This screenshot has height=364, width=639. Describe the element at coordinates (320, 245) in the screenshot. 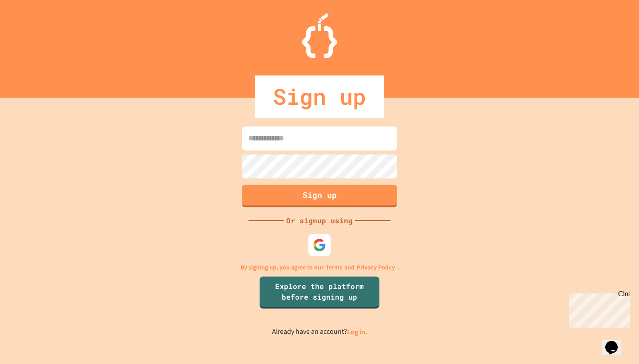

I see `img: google-icon.svg` at that location.